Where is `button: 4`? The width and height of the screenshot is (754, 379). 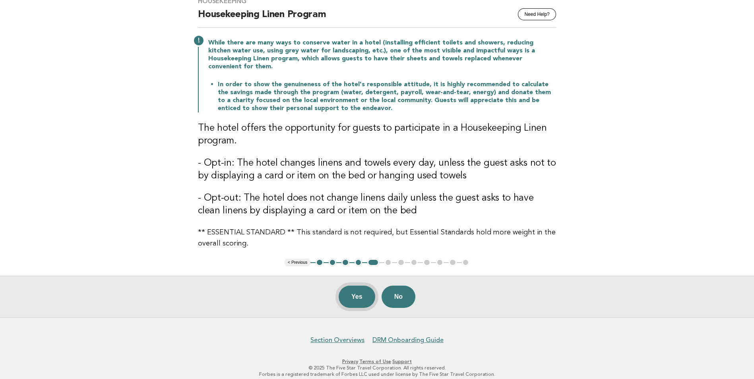 button: 4 is located at coordinates (358, 263).